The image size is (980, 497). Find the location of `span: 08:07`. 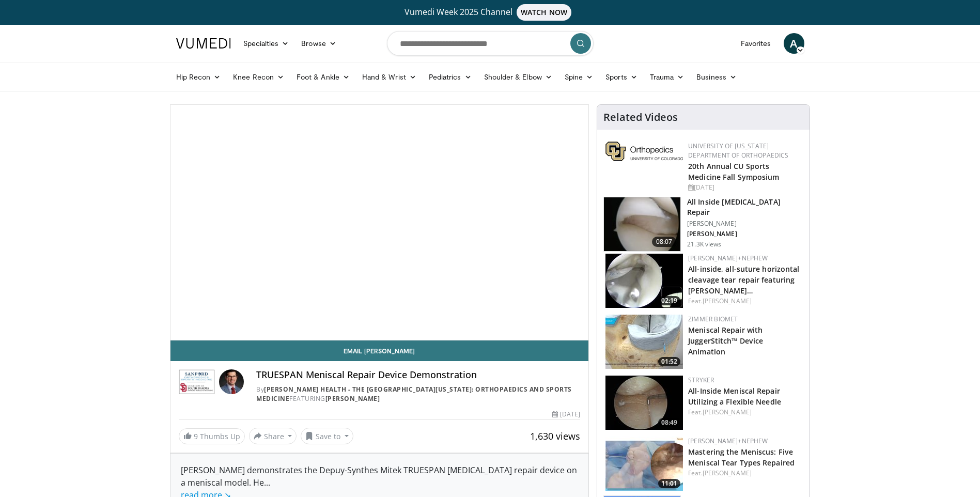

span: 08:07 is located at coordinates (664, 242).